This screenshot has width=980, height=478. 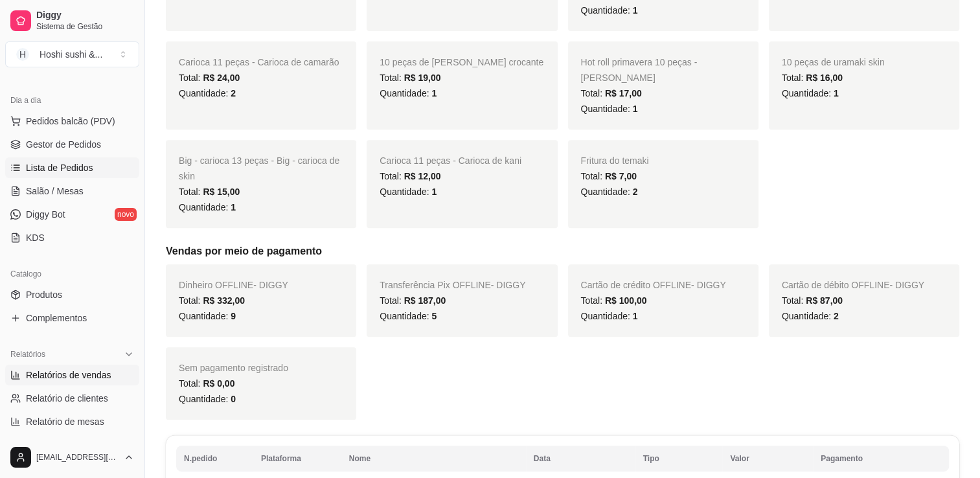 I want to click on span: Sem pagamento registrado, so click(x=233, y=368).